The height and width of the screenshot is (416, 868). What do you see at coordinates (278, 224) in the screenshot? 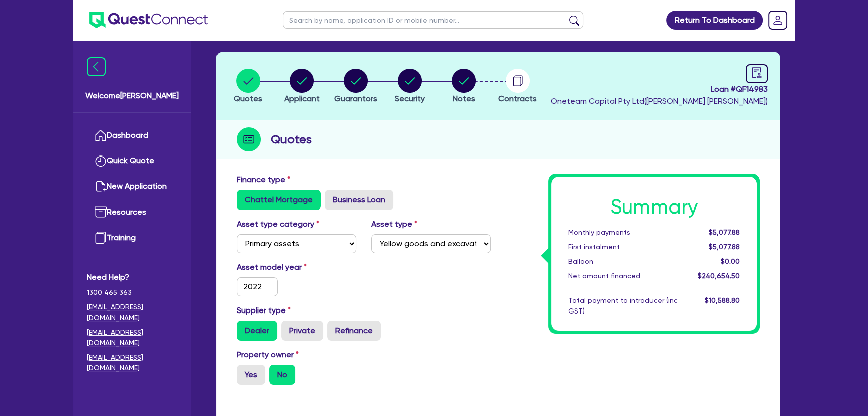
I see `label: Asset type category` at bounding box center [278, 224].